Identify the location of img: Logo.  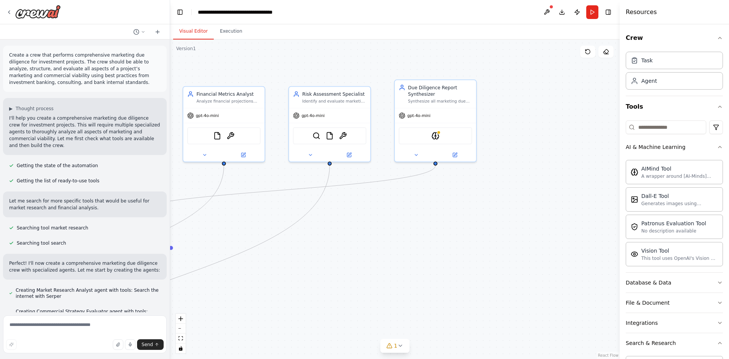
(38, 12).